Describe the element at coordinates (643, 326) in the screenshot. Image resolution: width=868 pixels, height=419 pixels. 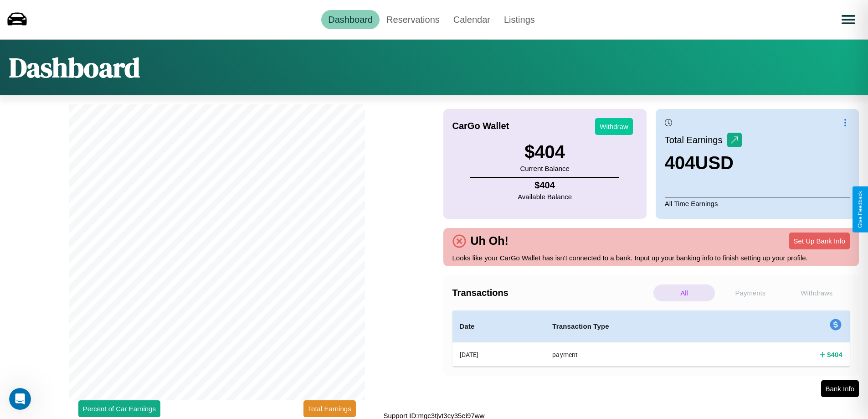
I see `h4: Transaction Type` at that location.